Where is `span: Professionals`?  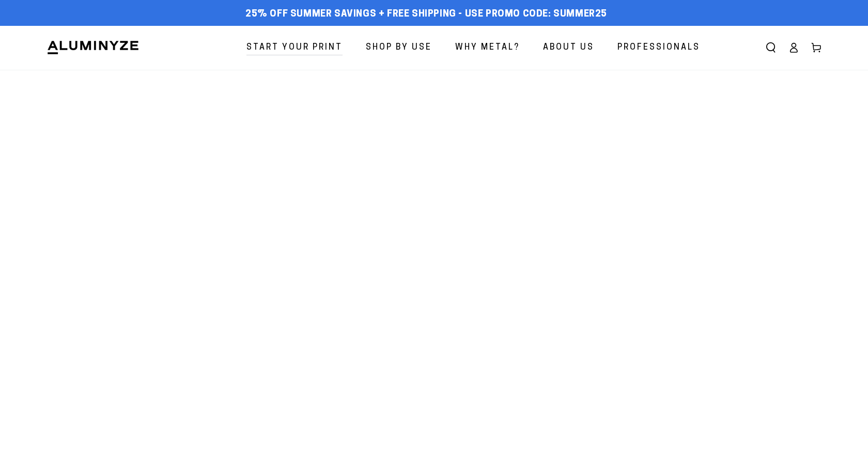 span: Professionals is located at coordinates (658, 47).